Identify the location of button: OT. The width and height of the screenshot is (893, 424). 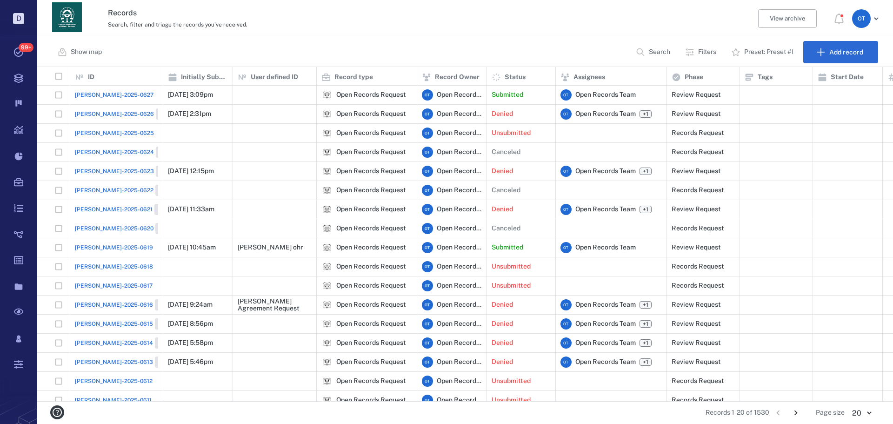
(867, 19).